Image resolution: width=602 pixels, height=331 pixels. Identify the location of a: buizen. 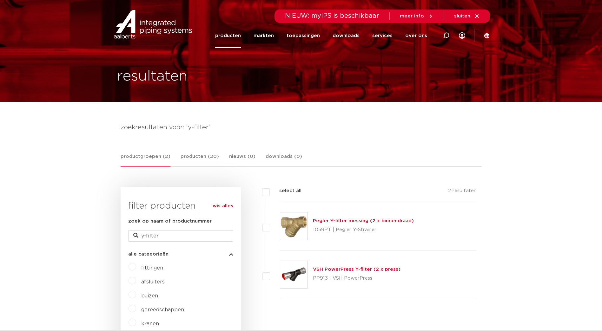
(149, 296).